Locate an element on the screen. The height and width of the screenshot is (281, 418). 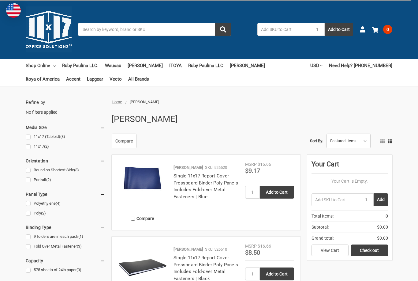
a: Ruby Paulina LLC. is located at coordinates (80, 65).